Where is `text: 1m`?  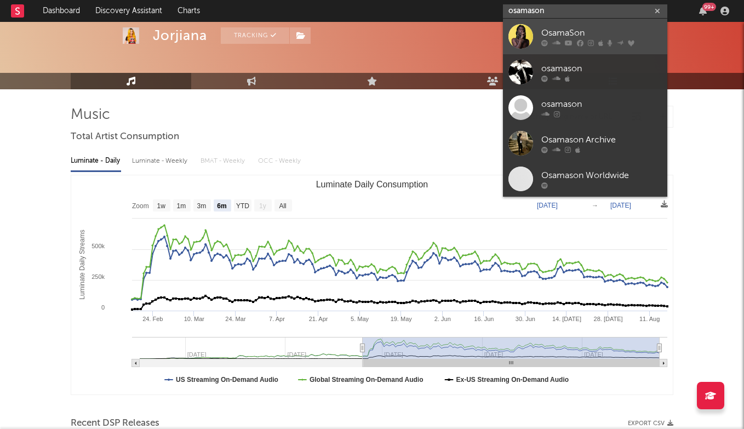 text: 1m is located at coordinates (181, 206).